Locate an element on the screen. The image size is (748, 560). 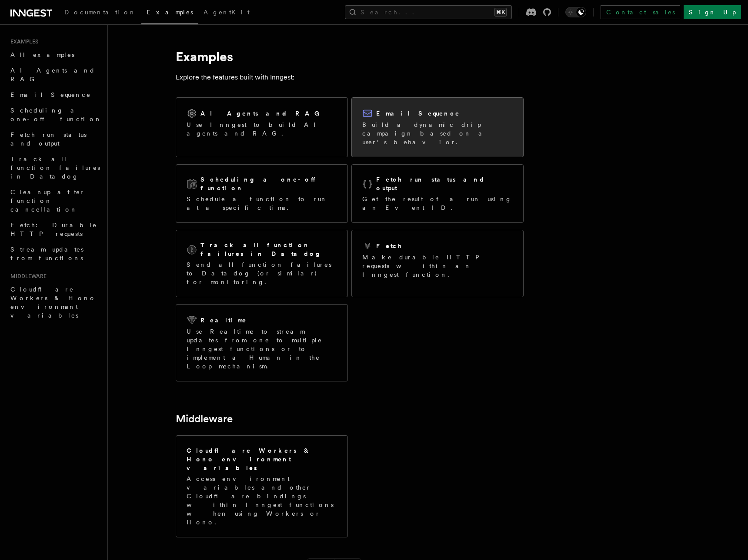
h2: Cloudflare Workers & Hono environment variables is located at coordinates (262, 459).